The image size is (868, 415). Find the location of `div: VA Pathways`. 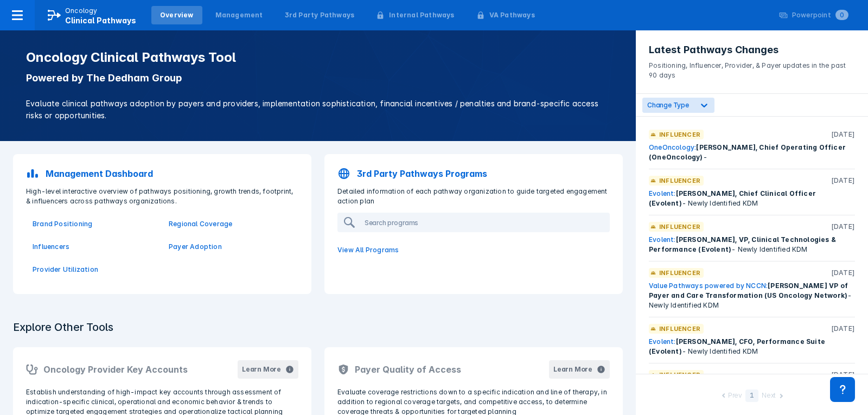

div: VA Pathways is located at coordinates (512, 15).